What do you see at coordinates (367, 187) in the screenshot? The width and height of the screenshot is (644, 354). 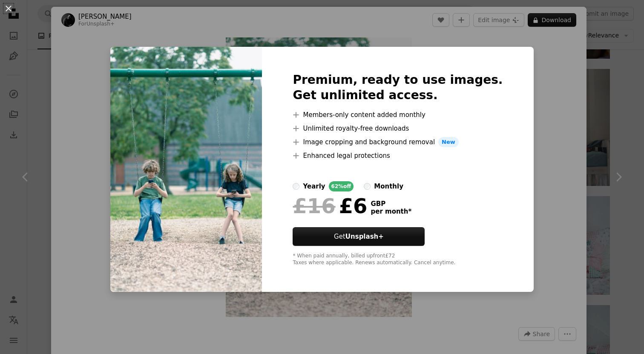 I see `input: monthly` at bounding box center [367, 187].